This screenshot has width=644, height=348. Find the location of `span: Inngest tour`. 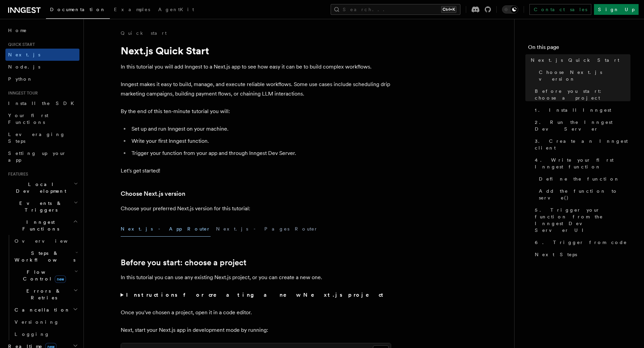

span: Inngest tour is located at coordinates (22, 93).